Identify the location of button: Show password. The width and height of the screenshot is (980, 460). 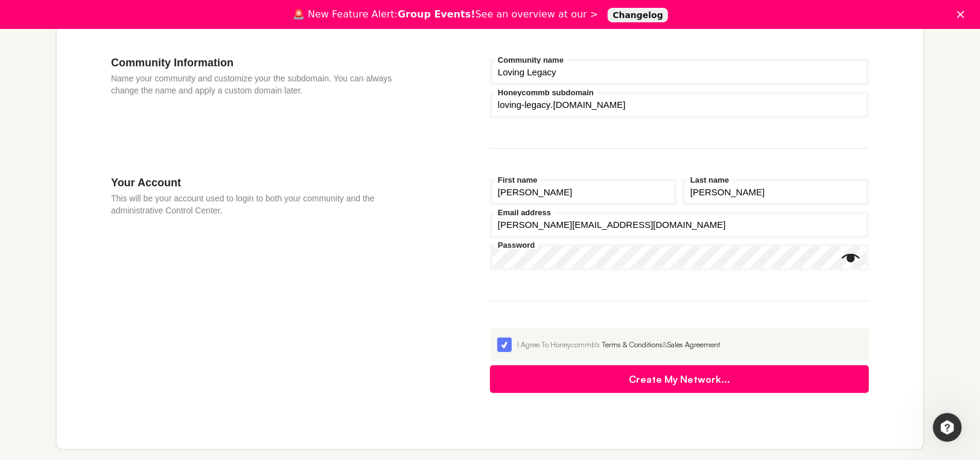
(851, 258).